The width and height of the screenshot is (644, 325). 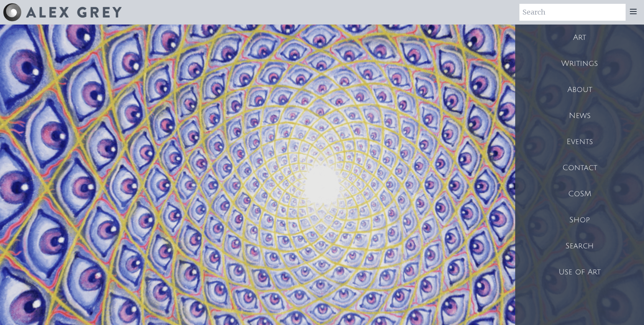 What do you see at coordinates (572, 12) in the screenshot?
I see `input: Search` at bounding box center [572, 12].